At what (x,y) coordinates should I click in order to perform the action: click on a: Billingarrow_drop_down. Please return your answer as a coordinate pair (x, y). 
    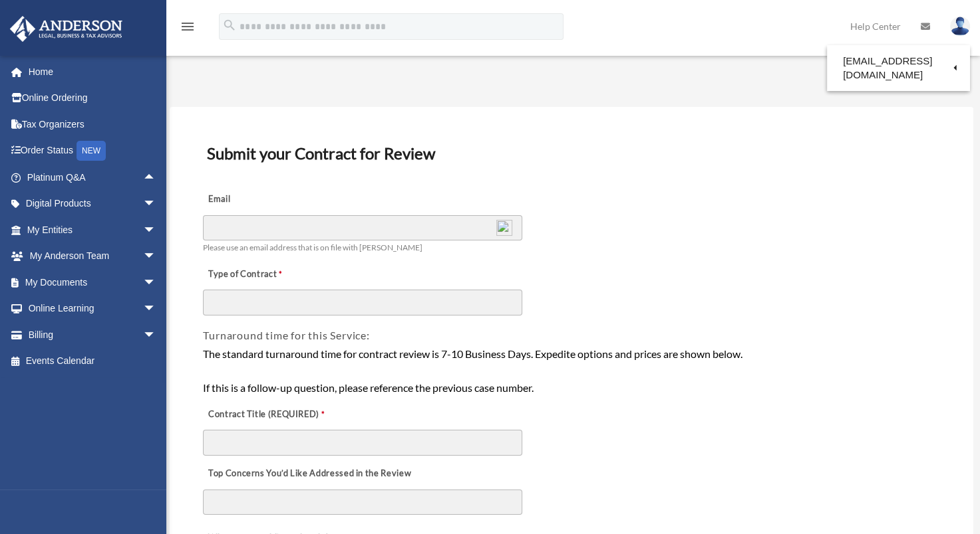
    Looking at the image, I should click on (93, 335).